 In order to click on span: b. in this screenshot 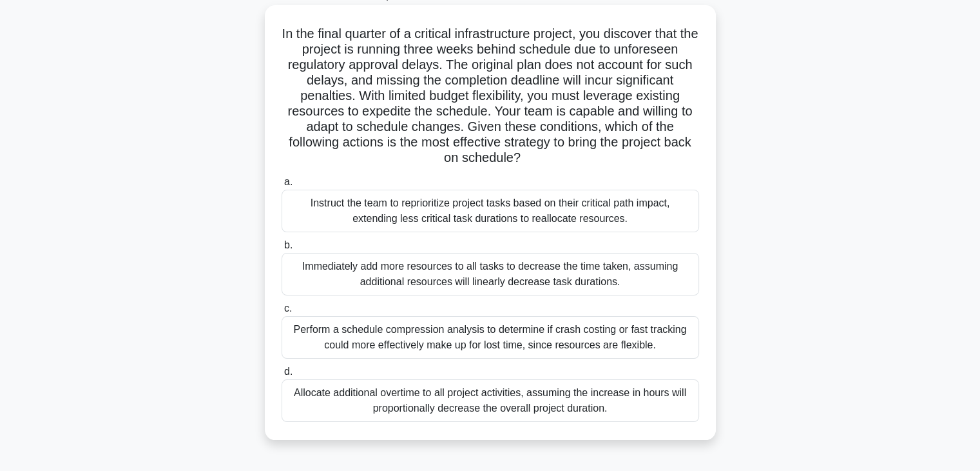, I will do `click(288, 244)`.